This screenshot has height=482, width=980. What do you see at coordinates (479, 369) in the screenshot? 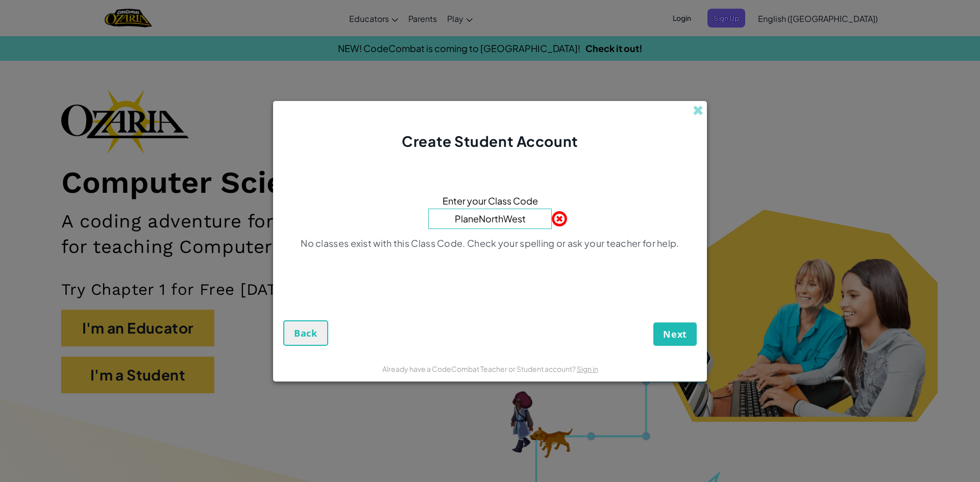
I see `span: Already have a CodeCombat Teacher or Student account?` at bounding box center [479, 369].